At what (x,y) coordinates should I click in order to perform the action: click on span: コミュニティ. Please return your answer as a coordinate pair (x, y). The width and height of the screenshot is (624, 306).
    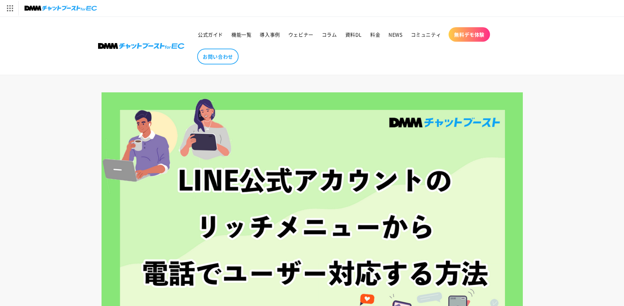
    Looking at the image, I should click on (426, 35).